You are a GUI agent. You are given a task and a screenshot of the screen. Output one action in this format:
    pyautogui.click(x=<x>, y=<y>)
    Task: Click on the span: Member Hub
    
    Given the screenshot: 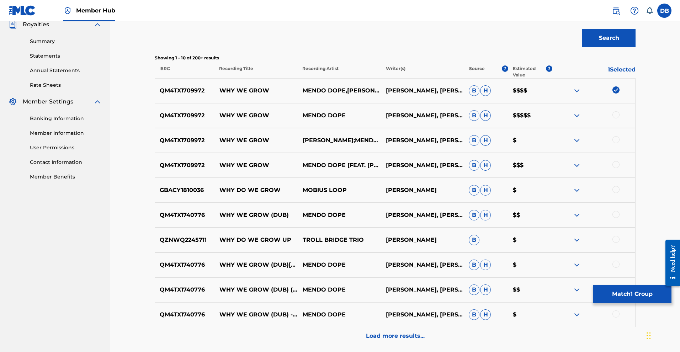 What is the action you would take?
    pyautogui.click(x=96, y=10)
    